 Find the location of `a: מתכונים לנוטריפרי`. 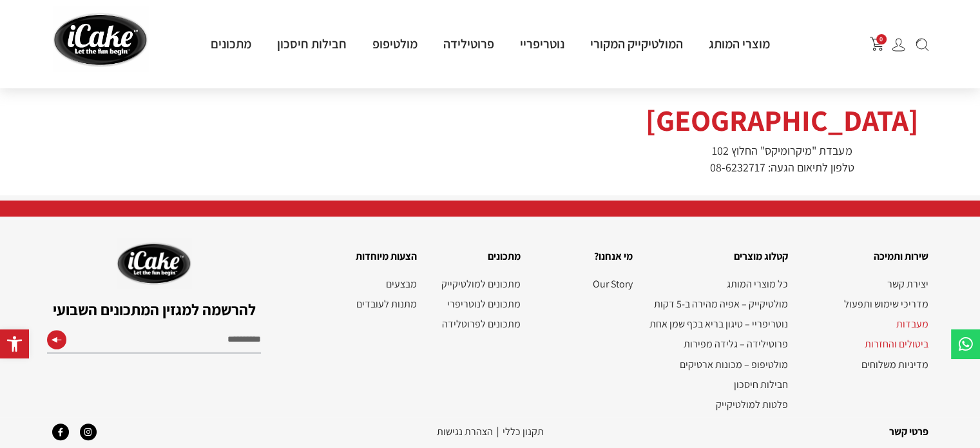

a: מתכונים לנוטריפרי is located at coordinates (475, 303).